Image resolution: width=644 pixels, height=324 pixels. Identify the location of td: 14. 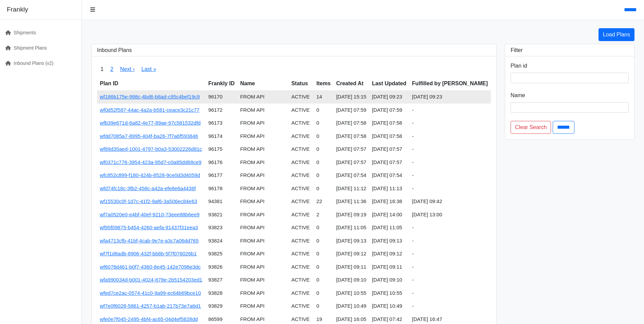
(324, 97).